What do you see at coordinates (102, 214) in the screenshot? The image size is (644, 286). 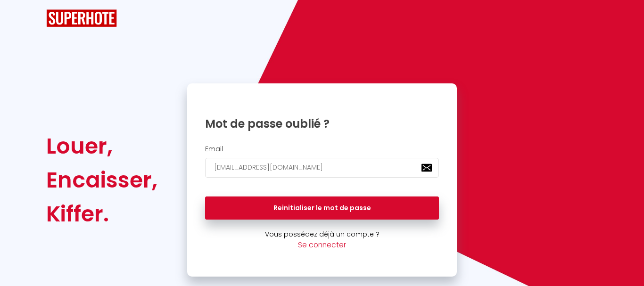 I see `div: Kiffer.` at bounding box center [102, 214].